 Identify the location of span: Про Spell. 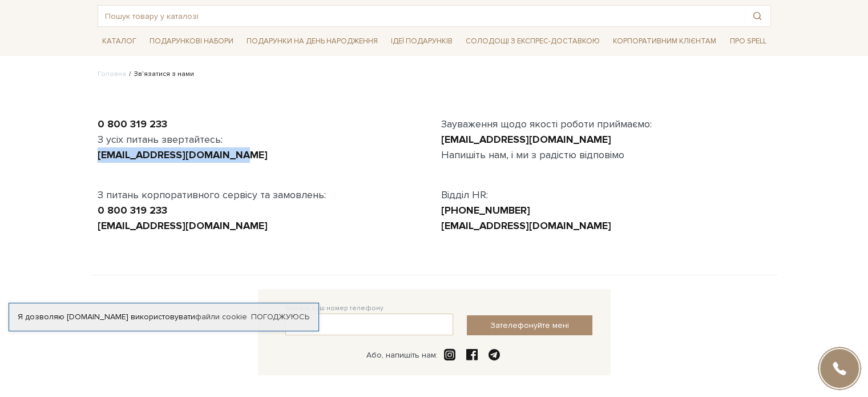
(747, 41).